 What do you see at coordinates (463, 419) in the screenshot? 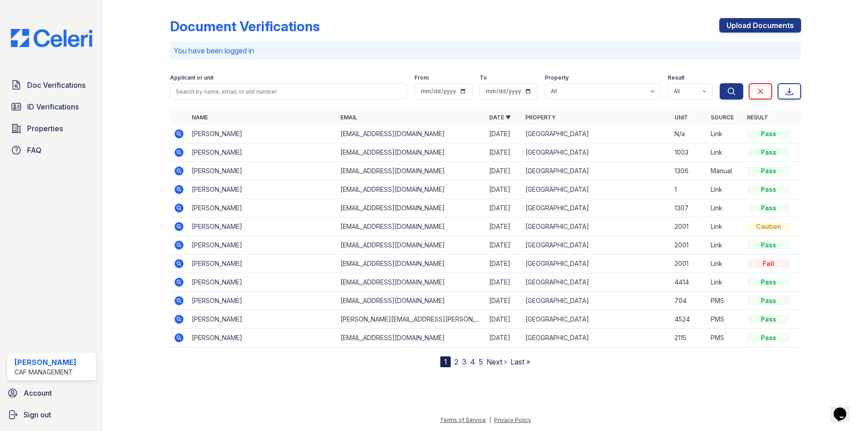
I see `a: Terms of Service` at bounding box center [463, 419].